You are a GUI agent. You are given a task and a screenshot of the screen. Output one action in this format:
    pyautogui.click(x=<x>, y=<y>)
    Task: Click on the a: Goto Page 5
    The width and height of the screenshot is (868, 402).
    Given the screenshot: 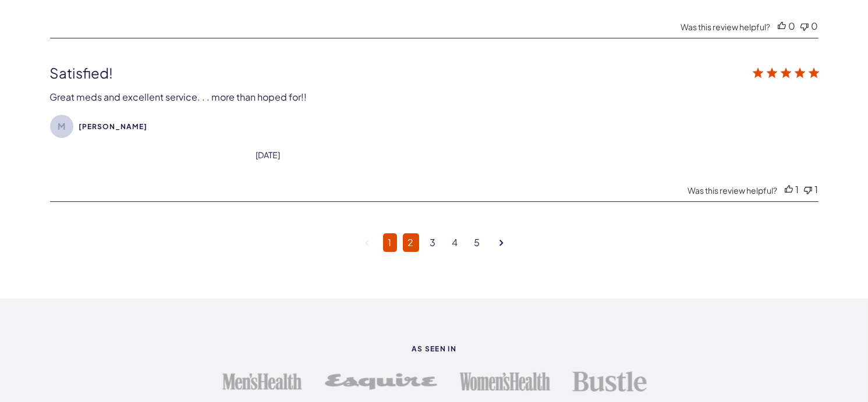 What is the action you would take?
    pyautogui.click(x=477, y=242)
    